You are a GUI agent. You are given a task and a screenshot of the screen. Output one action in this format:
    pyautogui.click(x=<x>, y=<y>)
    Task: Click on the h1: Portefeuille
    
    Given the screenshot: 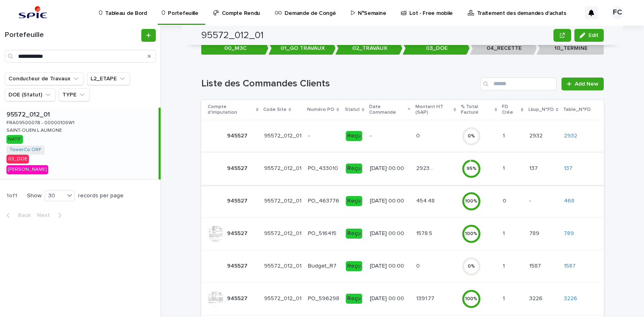 What is the action you would take?
    pyautogui.click(x=72, y=35)
    